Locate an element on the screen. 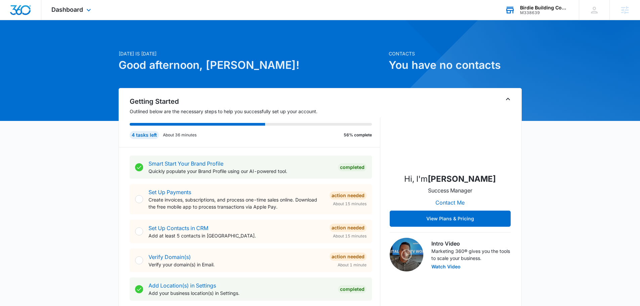 The image size is (640, 306). p: Quickly populate your Brand Profile using our AI-powered tool. is located at coordinates (240, 171).